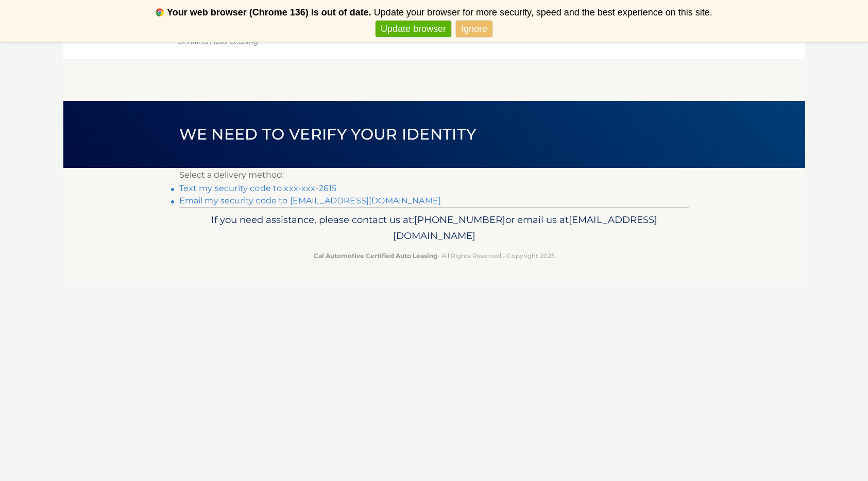  I want to click on strong: Cal Automotive Certified Auto Leasing, so click(375, 256).